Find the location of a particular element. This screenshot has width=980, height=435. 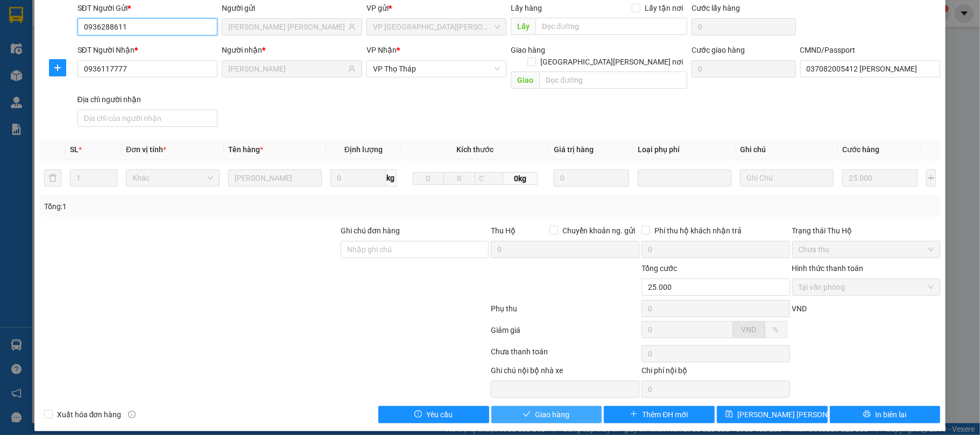

span: Đơn vị tính is located at coordinates (146, 149).